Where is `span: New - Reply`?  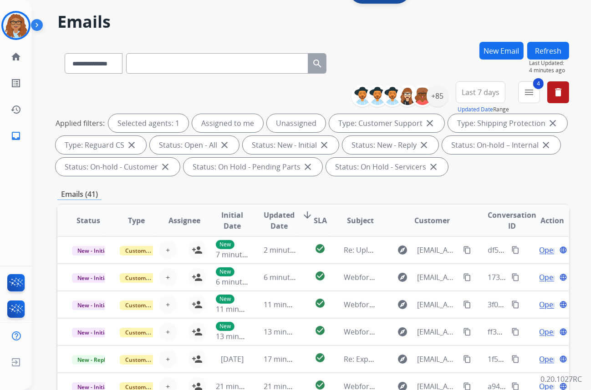 span: New - Reply is located at coordinates (92, 360).